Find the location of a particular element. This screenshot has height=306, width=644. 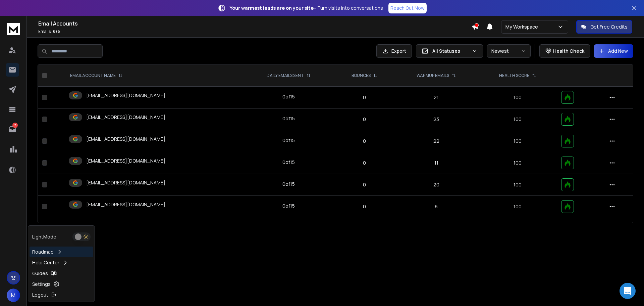

p: Guides is located at coordinates (40, 274).